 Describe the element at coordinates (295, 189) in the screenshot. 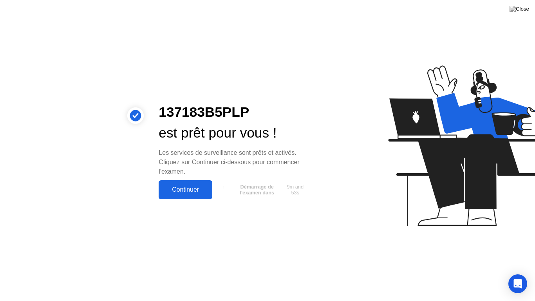

I see `span: 9m and 53s` at that location.